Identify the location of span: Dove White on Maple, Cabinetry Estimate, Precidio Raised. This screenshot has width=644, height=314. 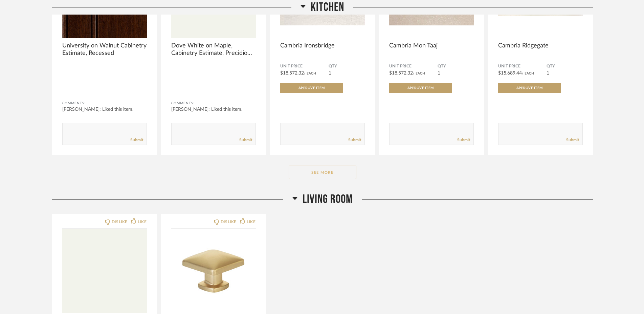
(213, 50).